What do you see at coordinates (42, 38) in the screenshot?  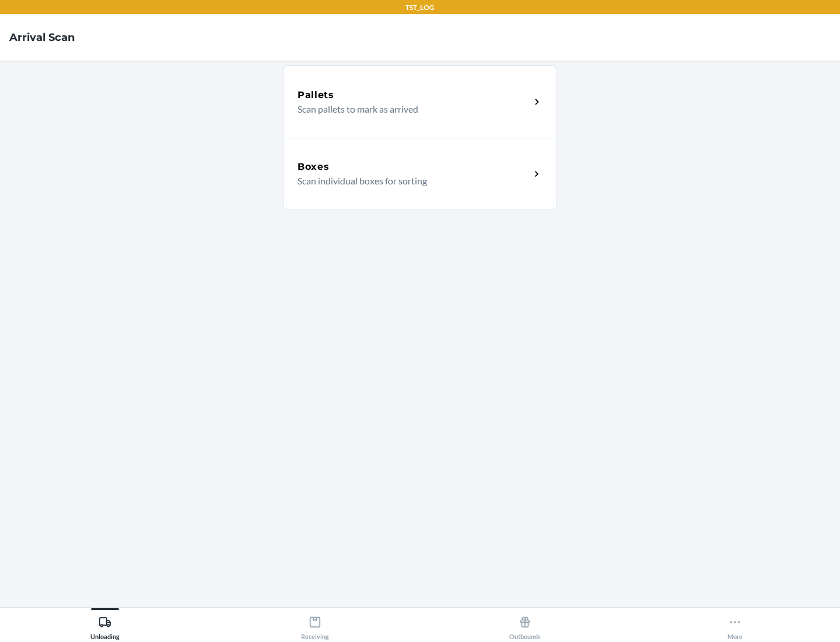 I see `h4: Arrival Scan` at bounding box center [42, 38].